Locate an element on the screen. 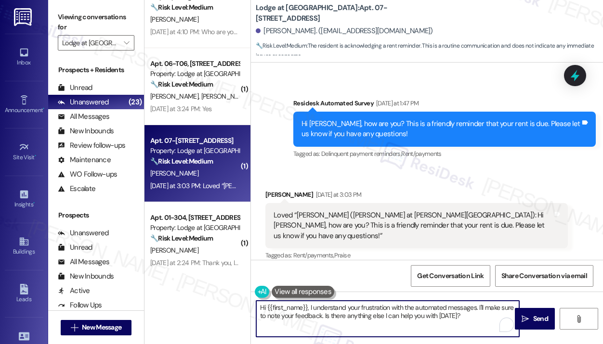 This screenshot has width=603, height=344. a: Site Visit • is located at coordinates (24, 152).